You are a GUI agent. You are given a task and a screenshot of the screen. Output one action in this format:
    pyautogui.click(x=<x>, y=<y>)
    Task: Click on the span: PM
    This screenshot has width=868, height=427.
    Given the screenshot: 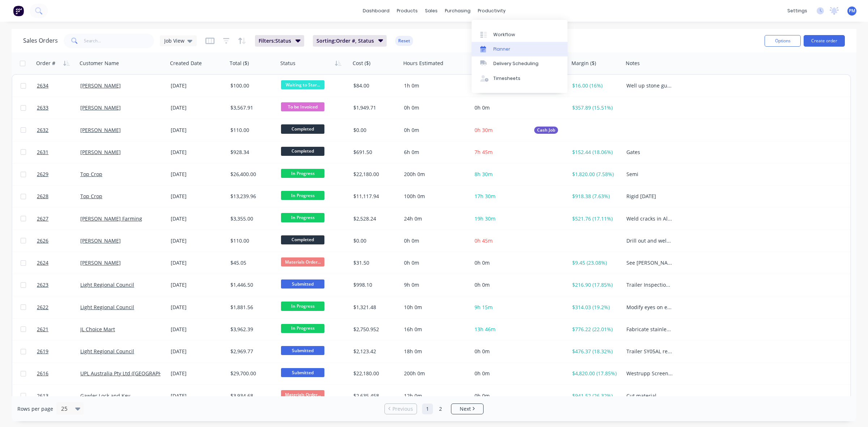 What is the action you would take?
    pyautogui.click(x=852, y=11)
    